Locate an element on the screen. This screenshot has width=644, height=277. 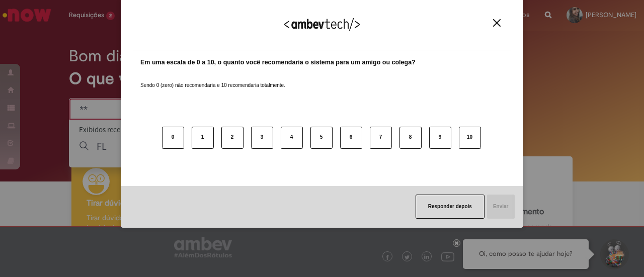
button: 2 is located at coordinates (233, 138).